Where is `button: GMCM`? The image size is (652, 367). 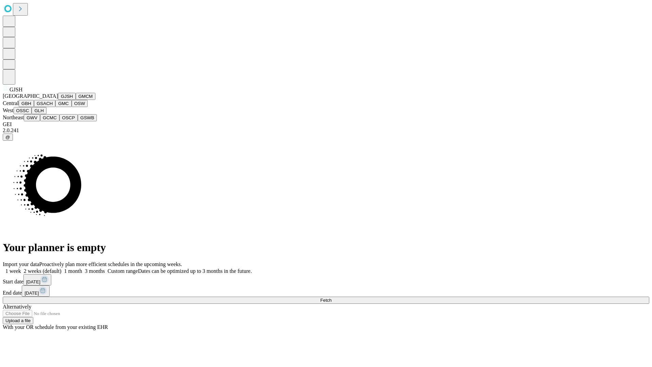 button: GMCM is located at coordinates (86, 96).